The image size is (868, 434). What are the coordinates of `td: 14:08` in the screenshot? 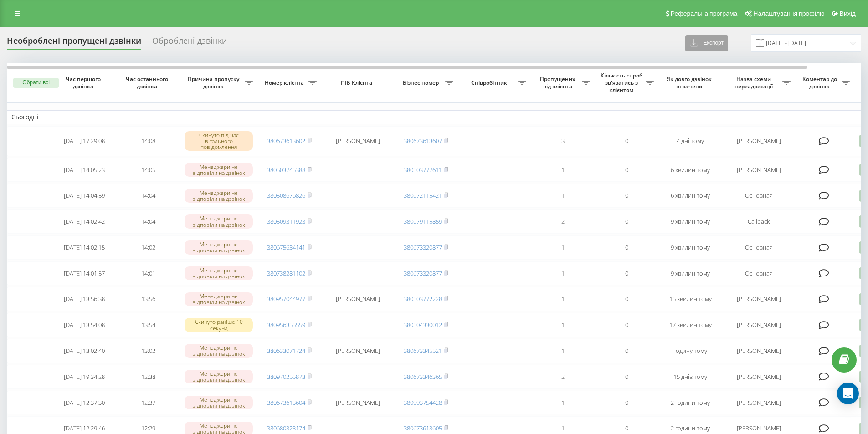 It's located at (148, 141).